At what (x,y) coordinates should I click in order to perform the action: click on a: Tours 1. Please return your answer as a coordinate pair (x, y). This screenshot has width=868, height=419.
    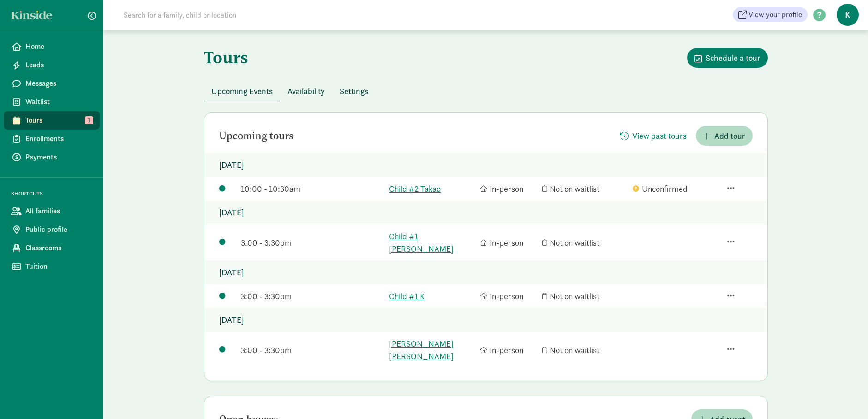
    Looking at the image, I should click on (52, 120).